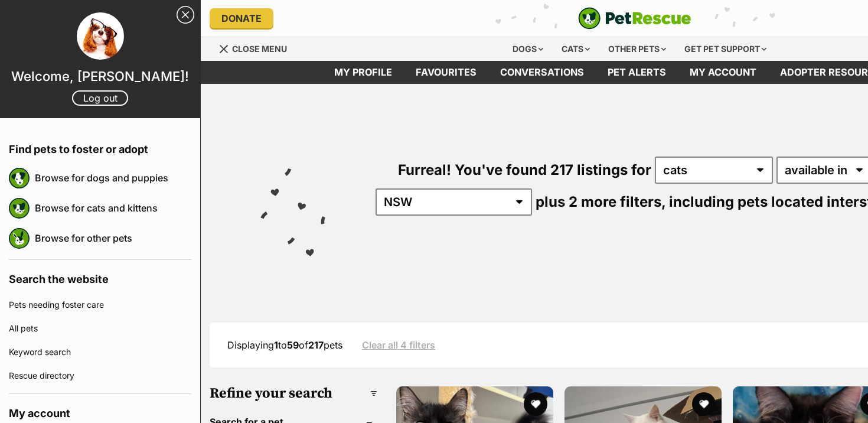  I want to click on a: My account, so click(723, 72).